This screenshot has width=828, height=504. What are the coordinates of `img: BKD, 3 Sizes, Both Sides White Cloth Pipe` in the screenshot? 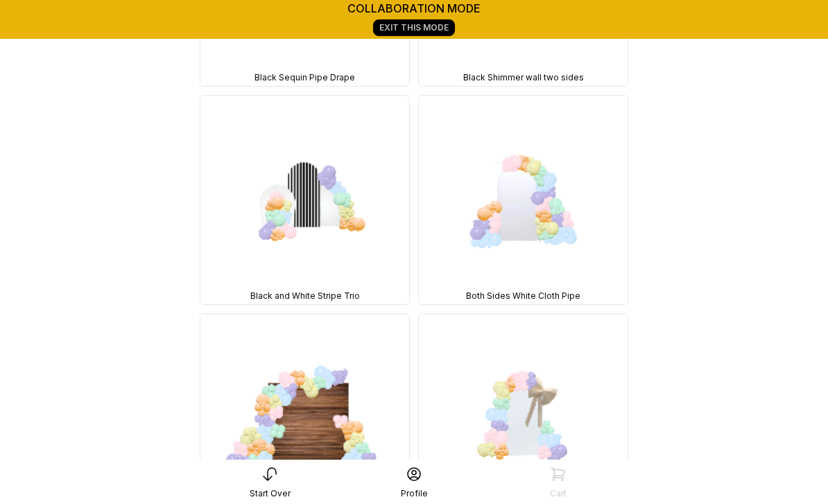 It's located at (523, 200).